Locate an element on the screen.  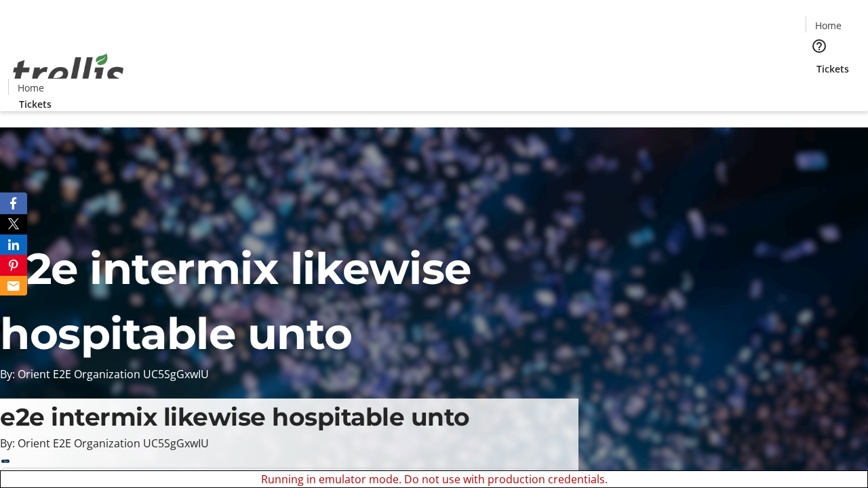
button: Cart is located at coordinates (819, 89).